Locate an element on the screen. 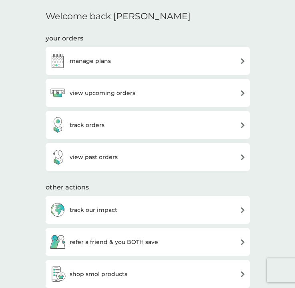 Image resolution: width=295 pixels, height=288 pixels. h3: track our impact is located at coordinates (93, 210).